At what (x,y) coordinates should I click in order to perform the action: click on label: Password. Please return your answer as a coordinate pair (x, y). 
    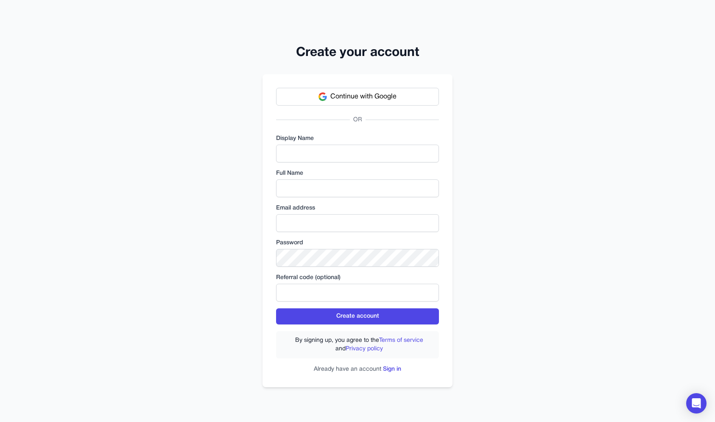
    Looking at the image, I should click on (358, 243).